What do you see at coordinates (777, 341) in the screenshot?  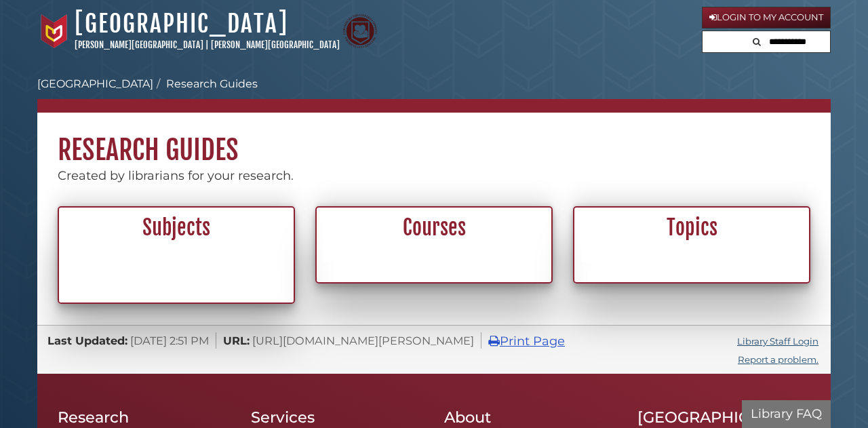 I see `a: Library Staff Login` at bounding box center [777, 341].